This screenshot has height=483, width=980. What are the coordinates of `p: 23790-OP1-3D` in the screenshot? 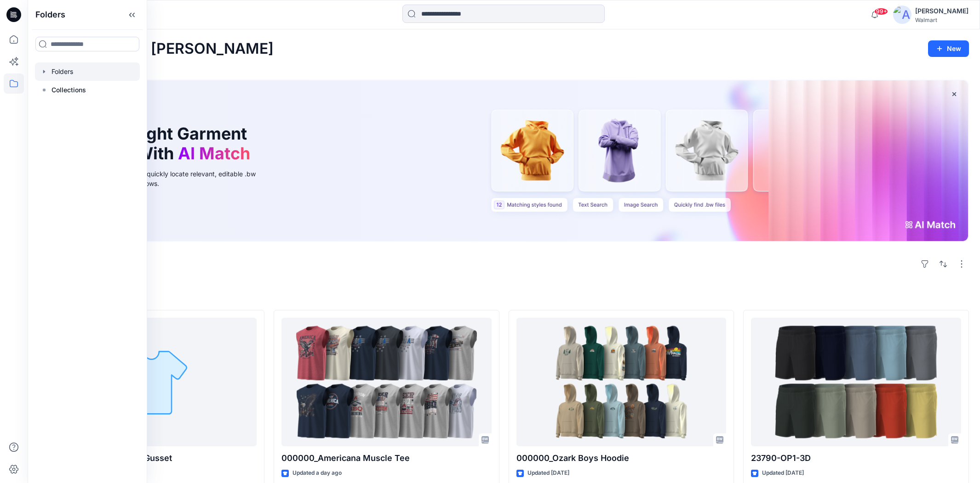 It's located at (856, 458).